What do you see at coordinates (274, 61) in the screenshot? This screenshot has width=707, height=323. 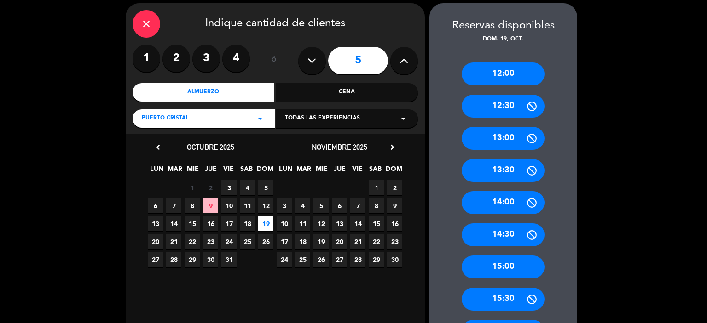 I see `div: ó` at bounding box center [274, 61].